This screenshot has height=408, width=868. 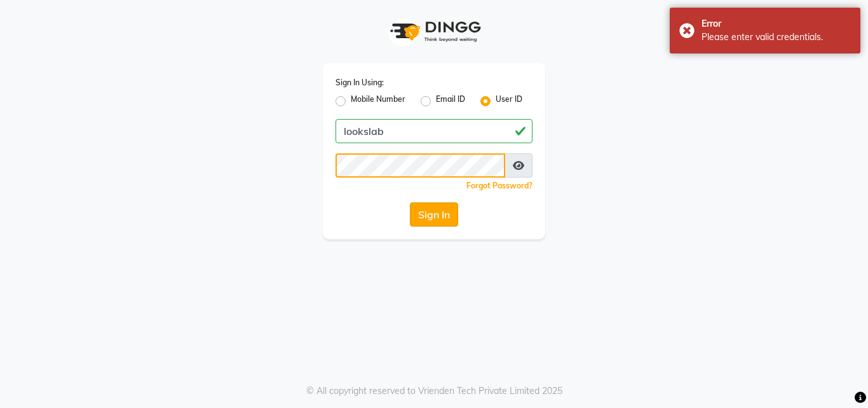 I want to click on label: User ID, so click(x=509, y=101).